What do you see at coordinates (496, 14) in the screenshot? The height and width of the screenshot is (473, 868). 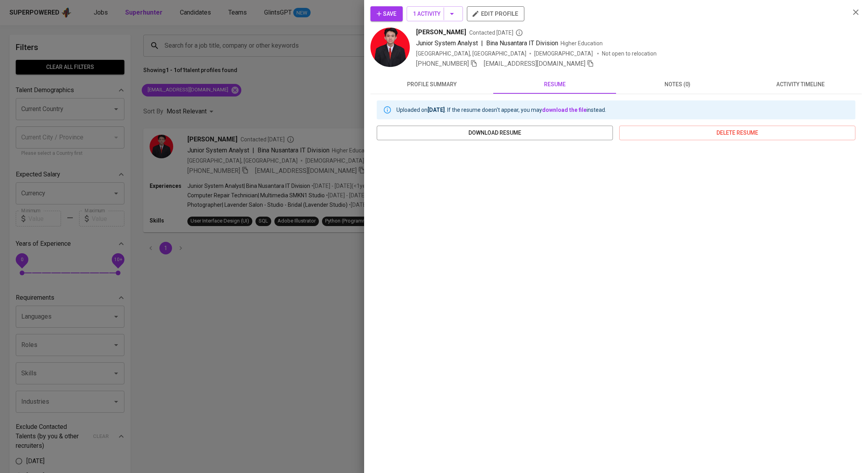 I see `button: edit profile` at bounding box center [496, 14].